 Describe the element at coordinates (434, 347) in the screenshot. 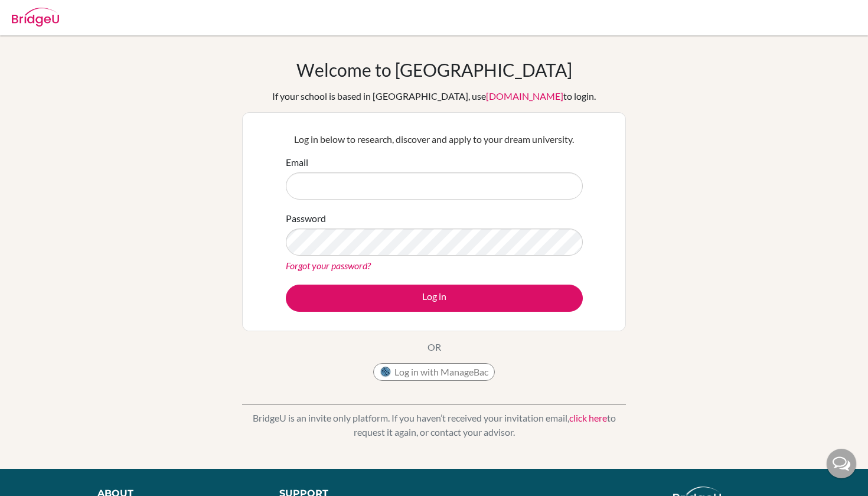

I see `p: OR` at that location.